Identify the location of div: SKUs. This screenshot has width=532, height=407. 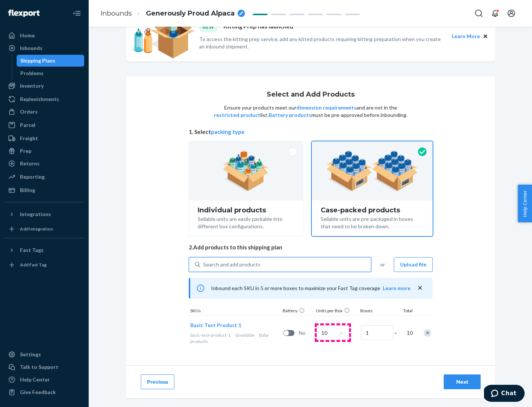
(235, 311).